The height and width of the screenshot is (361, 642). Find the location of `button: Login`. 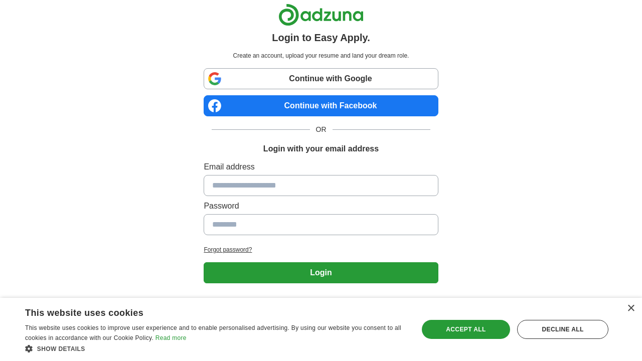

button: Login is located at coordinates (321, 273).